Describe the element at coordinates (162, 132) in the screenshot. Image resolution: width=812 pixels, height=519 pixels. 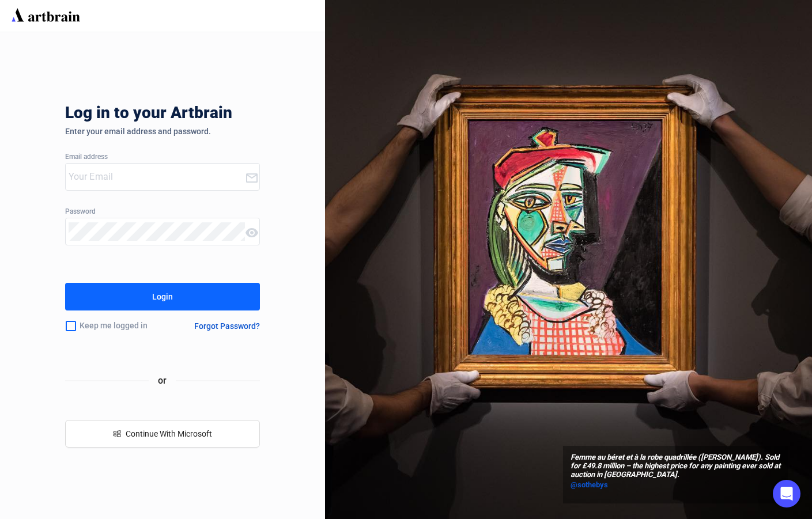
I see `div: Enter your email address and password.` at that location.